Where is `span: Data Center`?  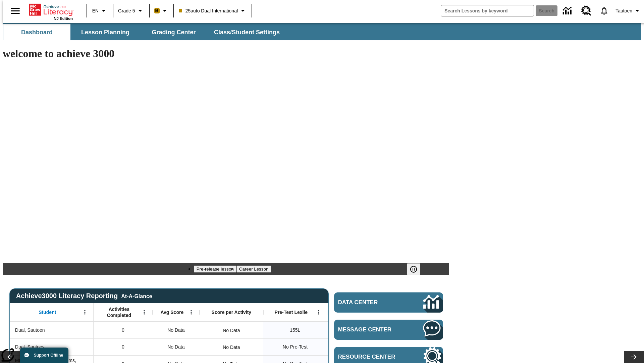 span: Data Center is located at coordinates (369, 302).